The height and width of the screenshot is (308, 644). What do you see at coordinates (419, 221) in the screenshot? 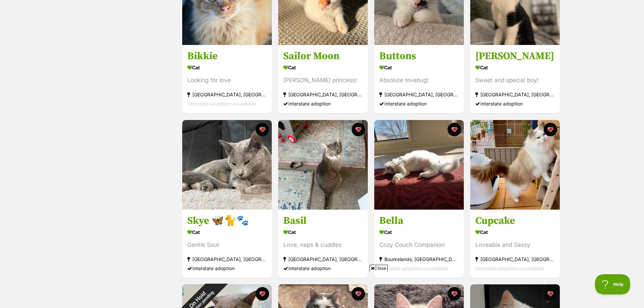
I see `h3: Bella` at bounding box center [419, 221].